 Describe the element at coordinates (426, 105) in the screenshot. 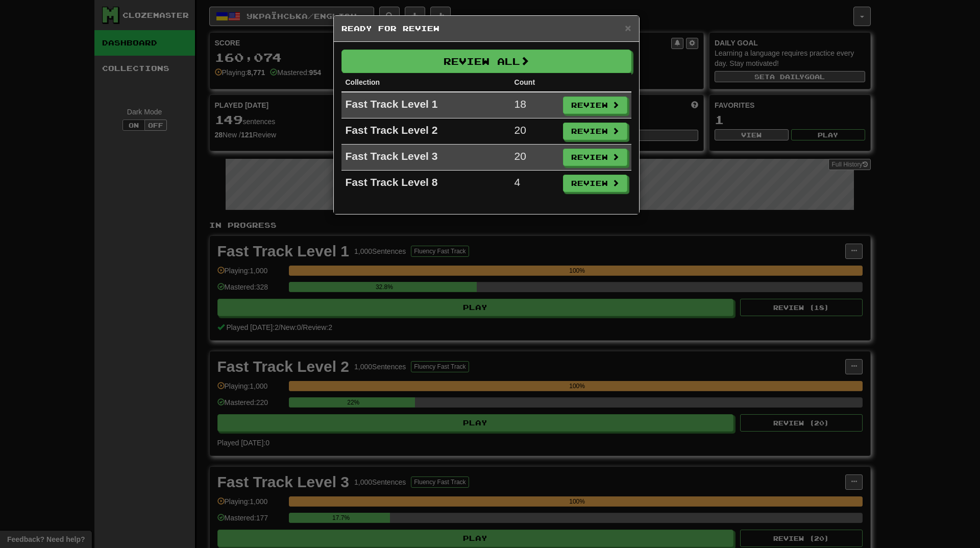

I see `td: Fast Track Level 1` at that location.